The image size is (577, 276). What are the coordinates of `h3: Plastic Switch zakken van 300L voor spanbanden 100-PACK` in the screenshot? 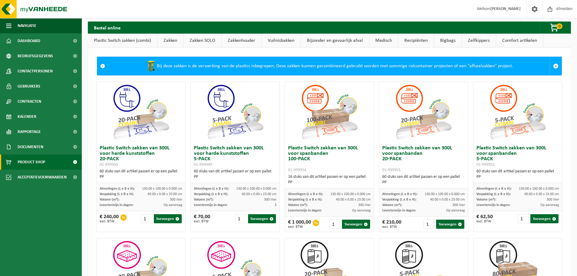 It's located at (329, 159).